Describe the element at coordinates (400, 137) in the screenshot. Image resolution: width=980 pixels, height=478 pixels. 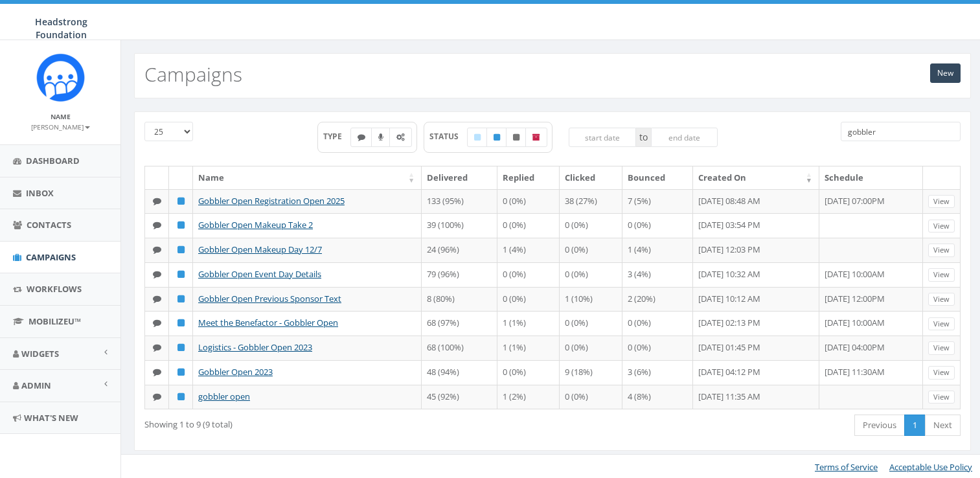
I see `label: Automated Message` at that location.